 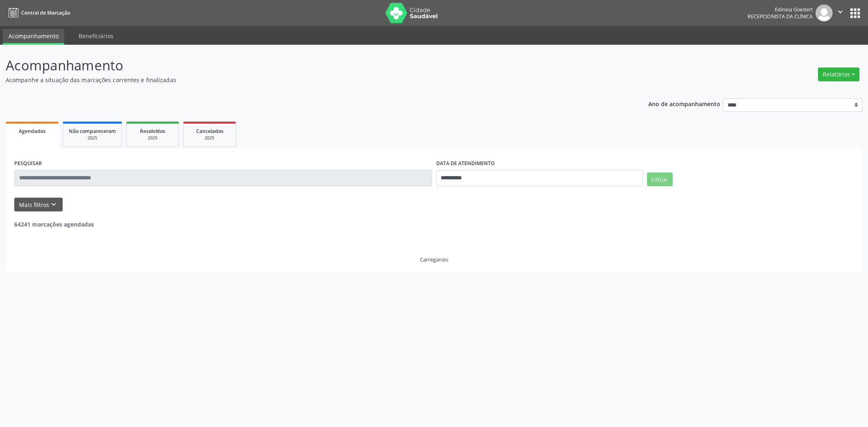 I want to click on img: img, so click(x=824, y=13).